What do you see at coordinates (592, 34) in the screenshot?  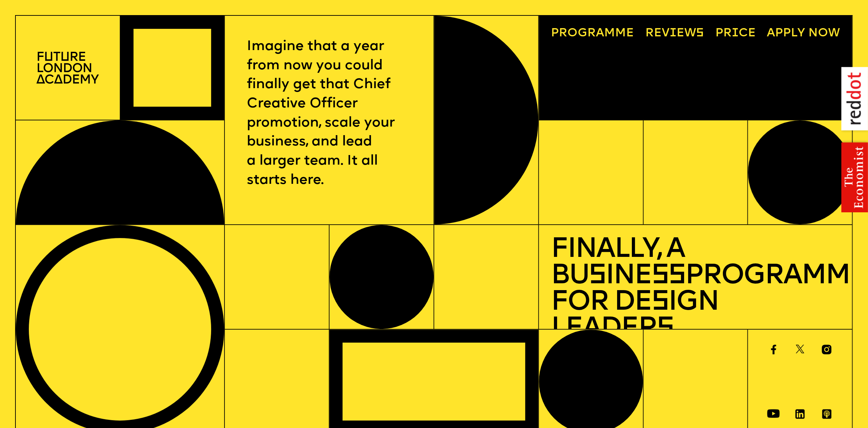 I see `a: Programme` at bounding box center [592, 34].